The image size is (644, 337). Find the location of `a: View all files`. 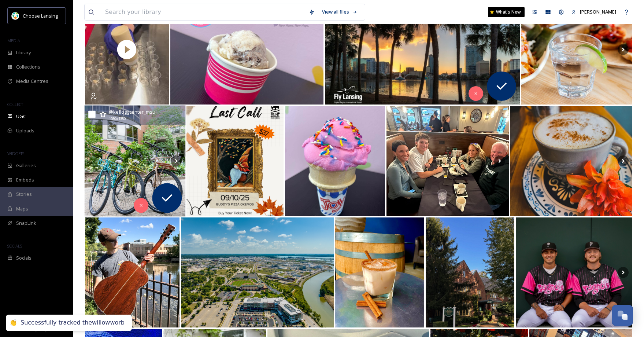

a: View all files is located at coordinates (339, 12).